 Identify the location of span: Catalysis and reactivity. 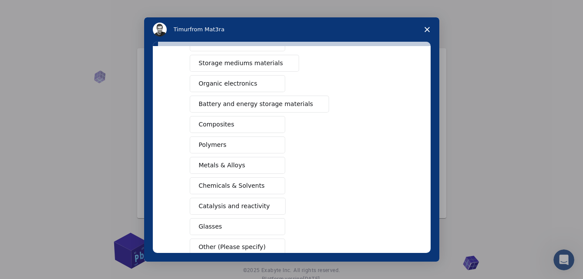
(235, 206).